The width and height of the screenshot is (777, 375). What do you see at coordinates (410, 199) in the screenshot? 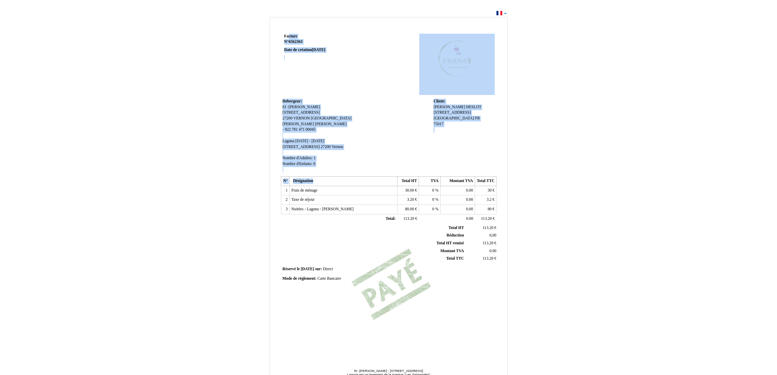
I see `span: 3.20` at bounding box center [410, 199].